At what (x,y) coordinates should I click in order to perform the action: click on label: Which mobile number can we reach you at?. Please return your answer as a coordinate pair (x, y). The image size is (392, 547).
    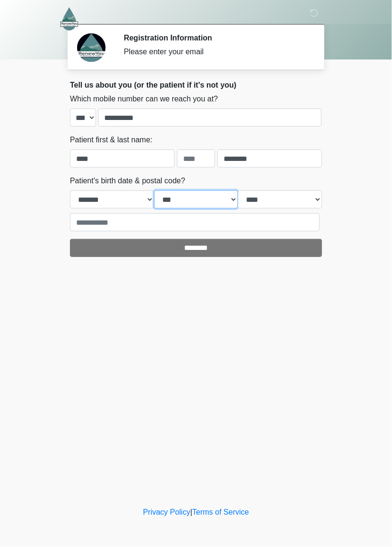
    Looking at the image, I should click on (144, 99).